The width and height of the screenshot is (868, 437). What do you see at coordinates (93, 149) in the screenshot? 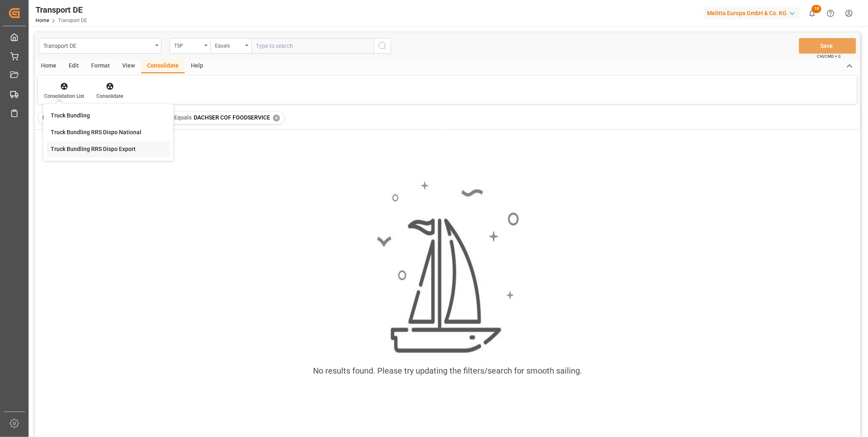
I see `div: Truck Bundling RRS Dispo Export` at bounding box center [93, 149].